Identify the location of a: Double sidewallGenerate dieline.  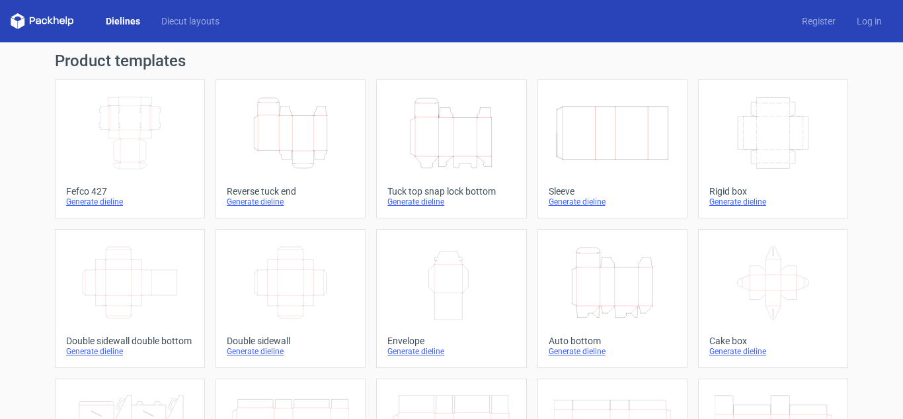
(290, 298).